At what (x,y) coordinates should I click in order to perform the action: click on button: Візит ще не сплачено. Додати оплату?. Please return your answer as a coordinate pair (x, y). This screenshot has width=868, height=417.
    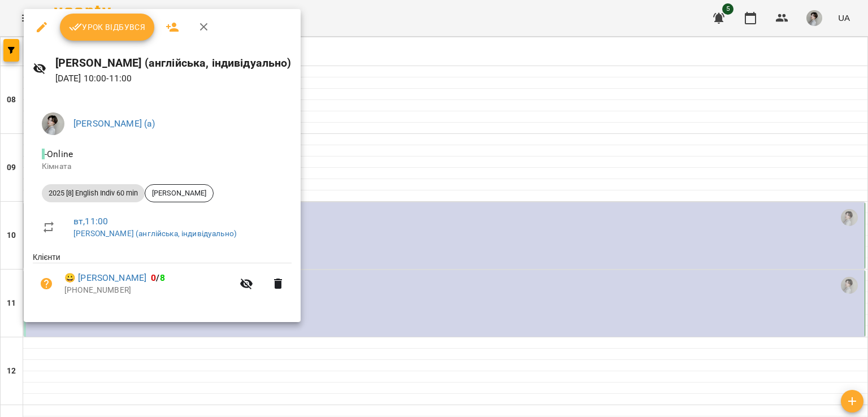
    Looking at the image, I should click on (47, 283).